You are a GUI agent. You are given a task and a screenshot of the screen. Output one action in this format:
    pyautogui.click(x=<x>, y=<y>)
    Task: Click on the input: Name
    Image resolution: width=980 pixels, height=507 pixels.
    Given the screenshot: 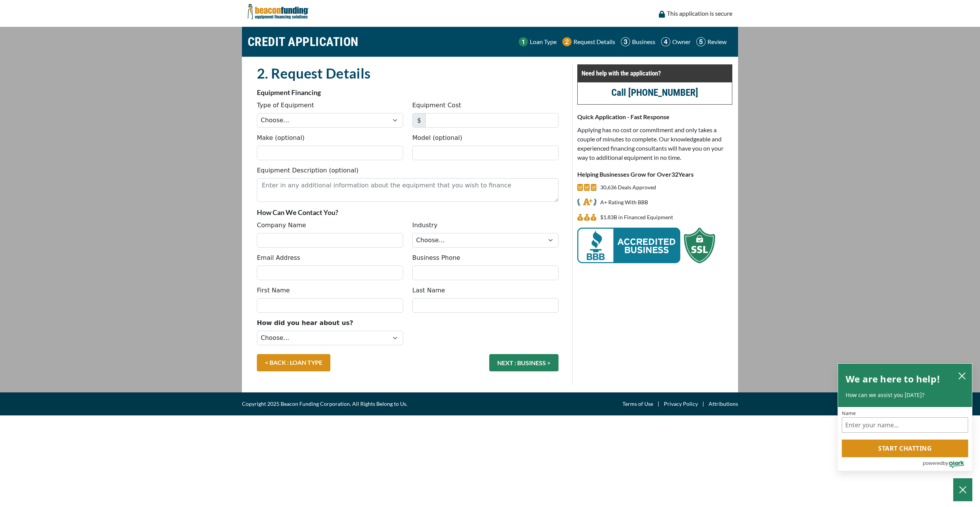 What is the action you would take?
    pyautogui.click(x=905, y=425)
    